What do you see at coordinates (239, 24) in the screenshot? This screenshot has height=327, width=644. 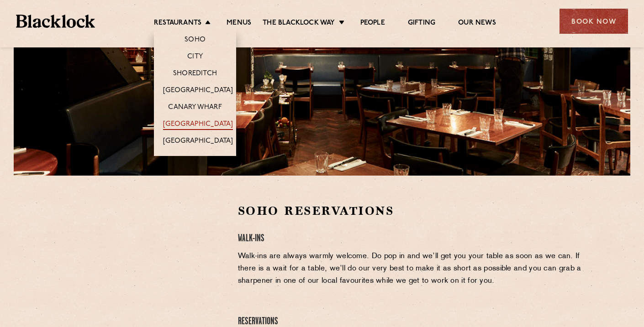 I see `a: Menus` at bounding box center [239, 24].